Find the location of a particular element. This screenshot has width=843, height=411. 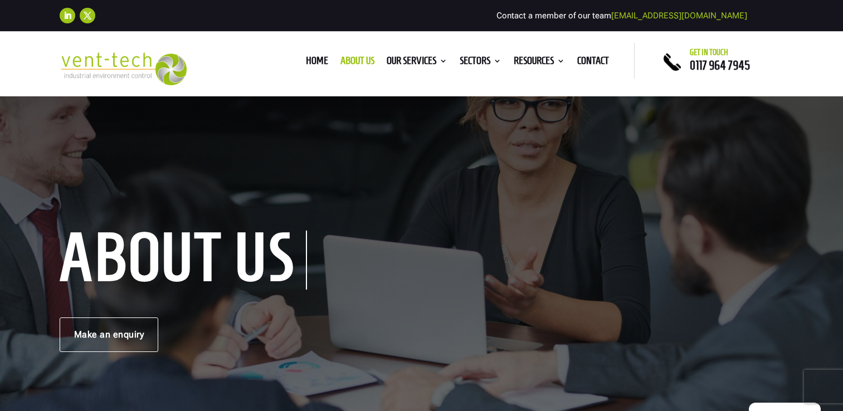

a: 0117 964 7945 is located at coordinates (720, 65).